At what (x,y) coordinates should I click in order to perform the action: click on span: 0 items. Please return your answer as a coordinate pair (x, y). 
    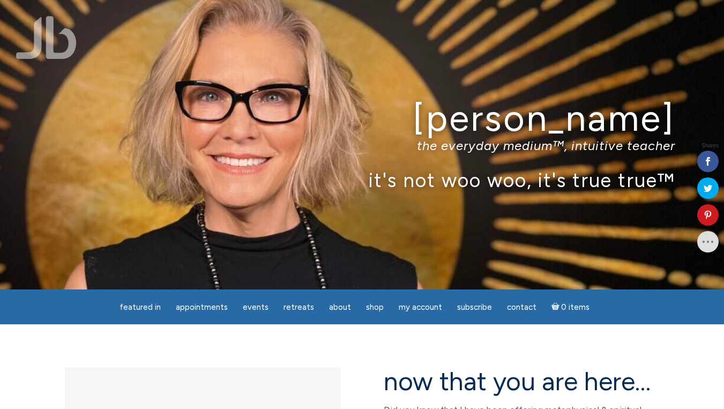
    Looking at the image, I should click on (575, 307).